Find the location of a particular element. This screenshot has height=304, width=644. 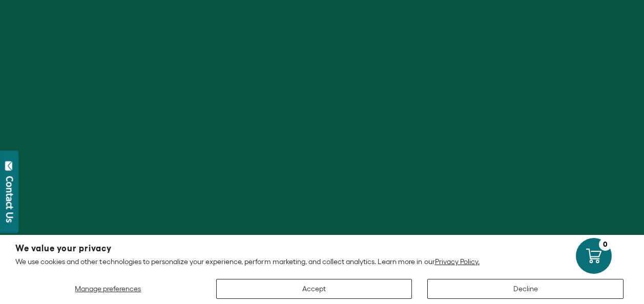

span: Manage preferences is located at coordinates (107, 289).